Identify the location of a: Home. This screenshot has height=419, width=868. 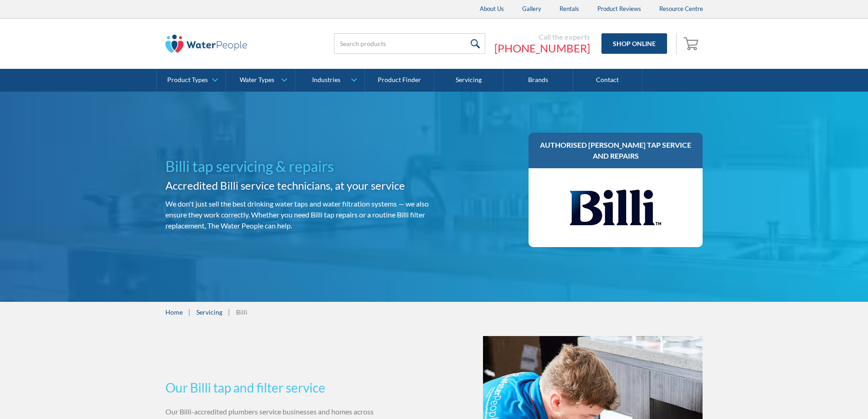
(174, 312).